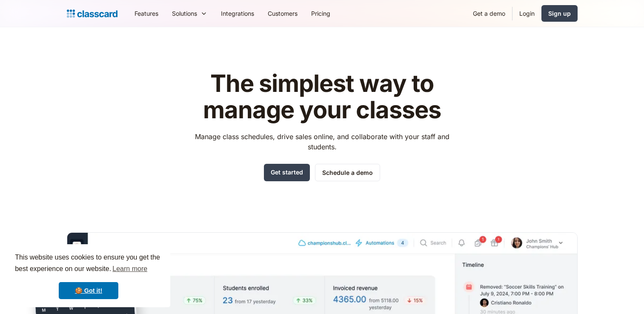  I want to click on a: Pricing, so click(320, 13).